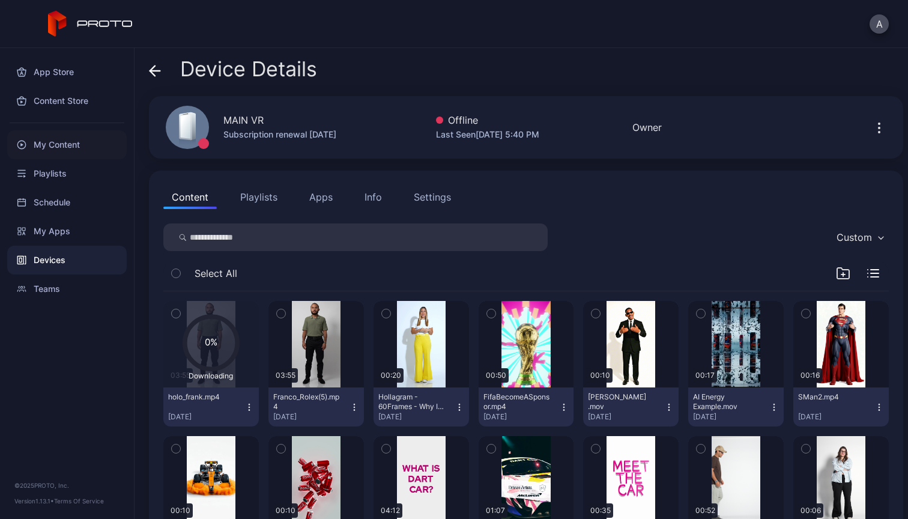  I want to click on button: A, so click(879, 24).